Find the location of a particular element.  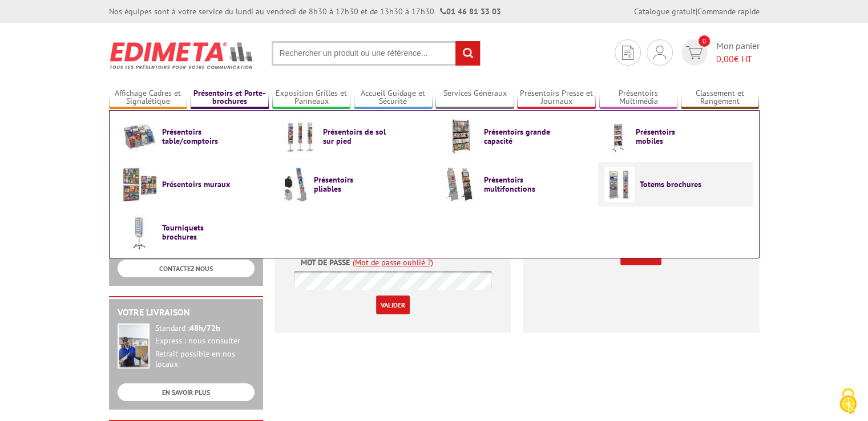

a: devis rapide 0 Mon panier 0,00€ HT is located at coordinates (719, 52).